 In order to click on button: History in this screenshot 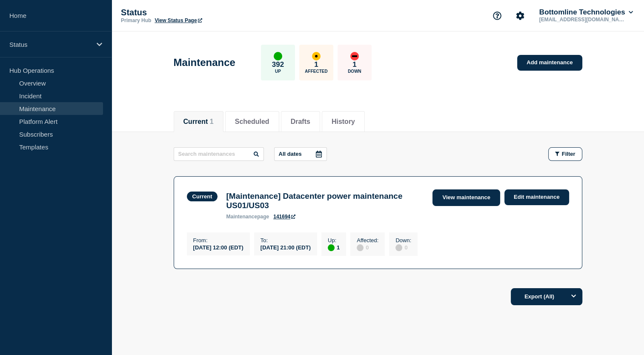, I will do `click(343, 122)`.